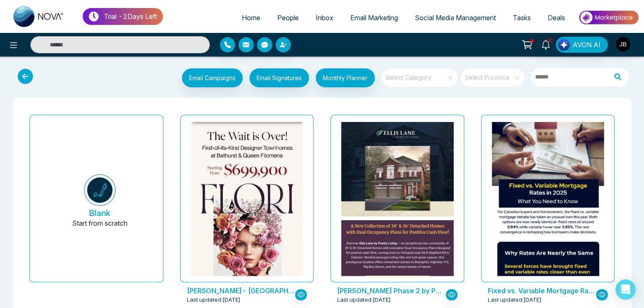 The image size is (644, 308). Describe the element at coordinates (279, 77) in the screenshot. I see `button: Email Signatures` at that location.